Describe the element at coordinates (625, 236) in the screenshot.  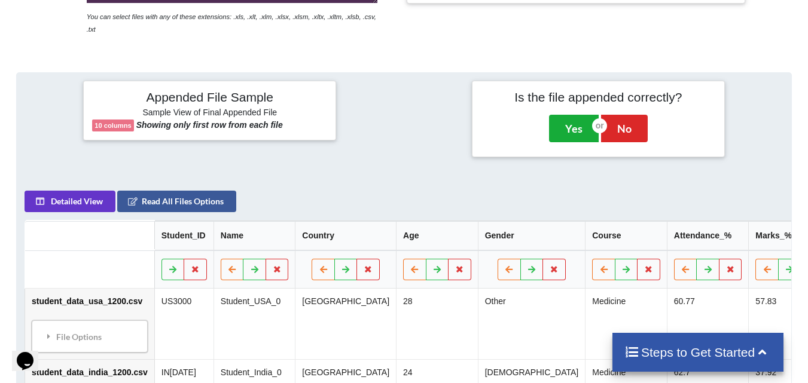
I see `th: Course` at that location.